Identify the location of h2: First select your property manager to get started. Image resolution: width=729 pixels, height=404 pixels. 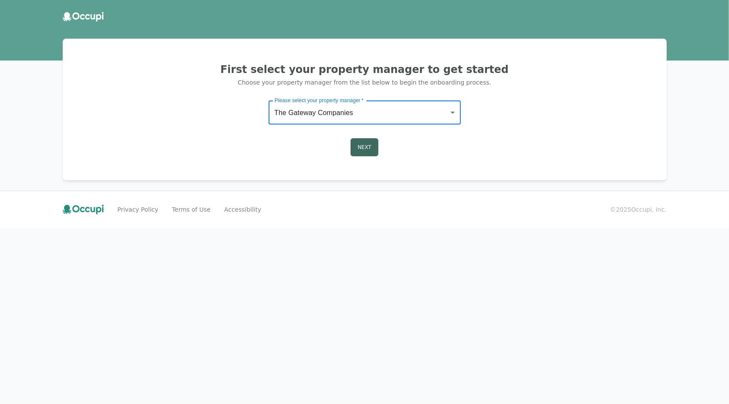
(365, 69).